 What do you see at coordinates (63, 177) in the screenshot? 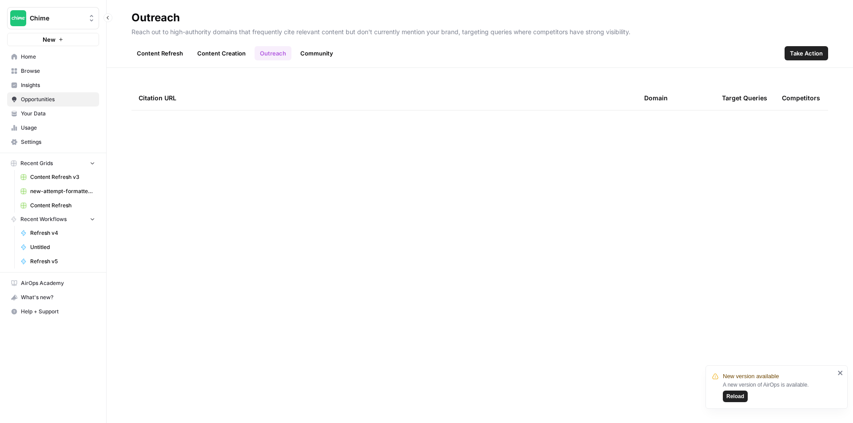
I see `span: Content Refresh v3` at bounding box center [63, 177].